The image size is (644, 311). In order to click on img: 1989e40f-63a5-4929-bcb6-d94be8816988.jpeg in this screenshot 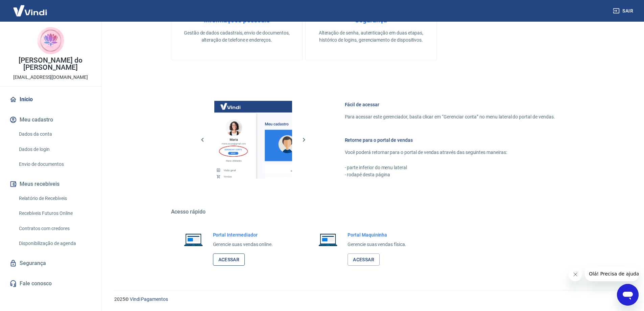, I will do `click(51, 41)`.